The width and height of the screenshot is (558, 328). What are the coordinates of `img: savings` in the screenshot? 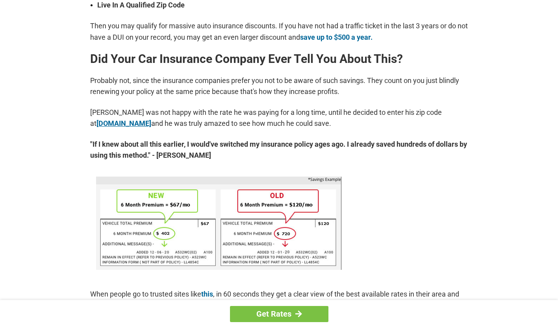 It's located at (219, 223).